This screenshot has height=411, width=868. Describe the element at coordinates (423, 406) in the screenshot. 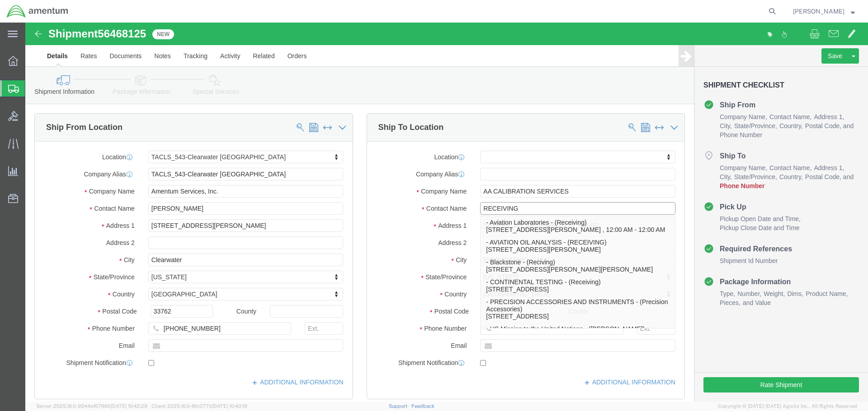

I see `a: Feedback` at that location.